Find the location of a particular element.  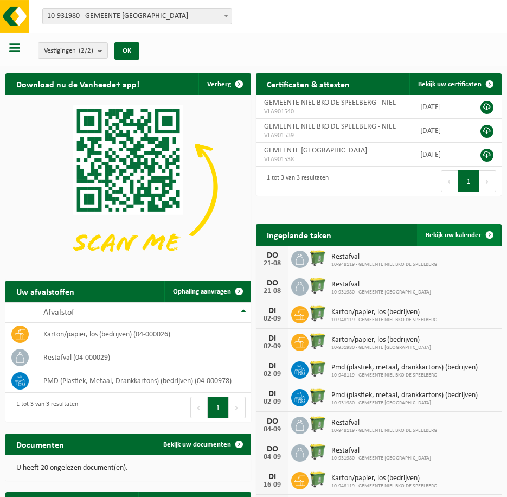

td: restafval (04-000029) is located at coordinates (143, 358).